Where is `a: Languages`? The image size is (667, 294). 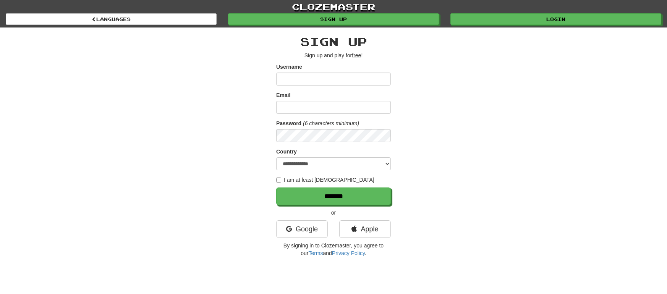 a: Languages is located at coordinates (111, 19).